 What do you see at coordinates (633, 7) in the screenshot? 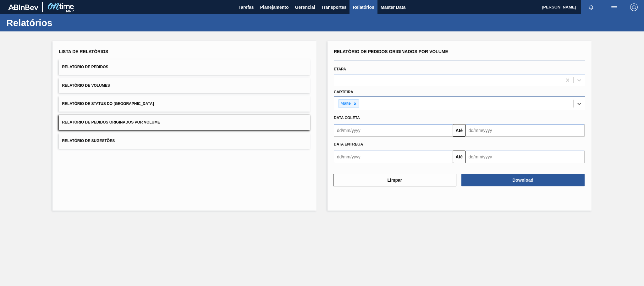
I see `img: Logout` at bounding box center [633, 7].